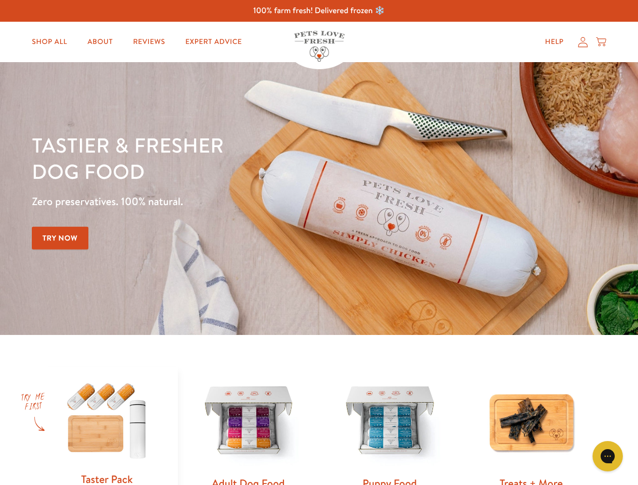 The height and width of the screenshot is (485, 638). I want to click on a: Shop All, so click(49, 42).